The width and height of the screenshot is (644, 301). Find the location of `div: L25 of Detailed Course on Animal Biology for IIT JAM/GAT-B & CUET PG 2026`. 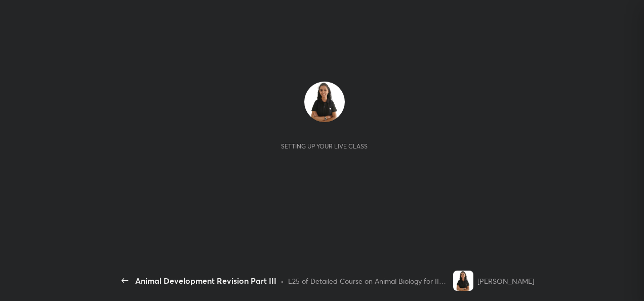

div: L25 of Detailed Course on Animal Biology for IIT JAM/GAT-B & CUET PG 2026 is located at coordinates (369, 281).